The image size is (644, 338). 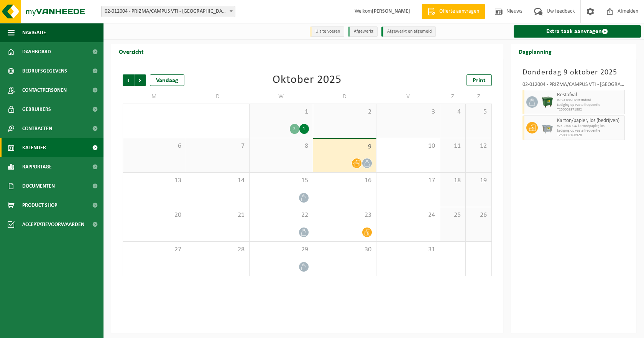 I want to click on td: W, so click(x=281, y=96).